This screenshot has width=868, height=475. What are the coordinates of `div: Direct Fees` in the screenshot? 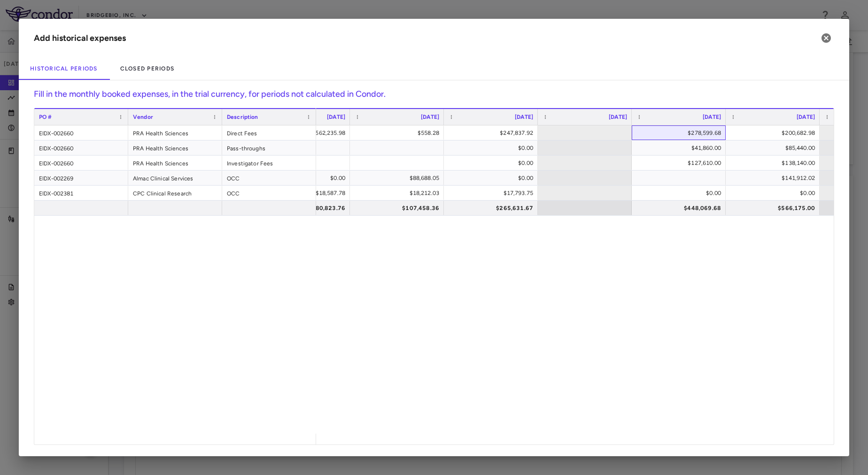 It's located at (269, 133).